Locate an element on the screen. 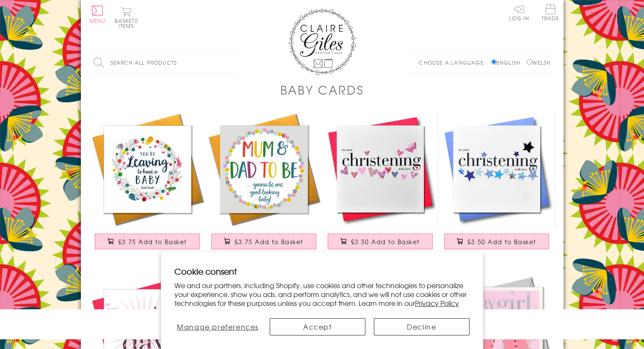 This screenshot has height=349, width=644. img: Baby Christening Card, Pink Hearts, fabric butterfly Embellished is located at coordinates (380, 169).